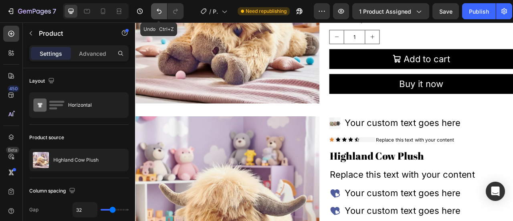  Describe the element at coordinates (254, 128) in the screenshot. I see `img: image_demo.jpg` at that location.